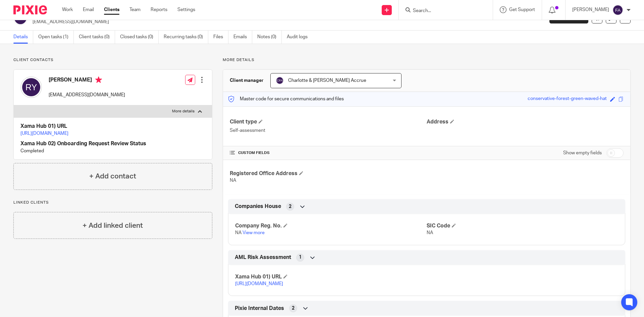 This screenshot has width=644, height=317. Describe the element at coordinates (221, 37) in the screenshot. I see `a: Files` at that location.